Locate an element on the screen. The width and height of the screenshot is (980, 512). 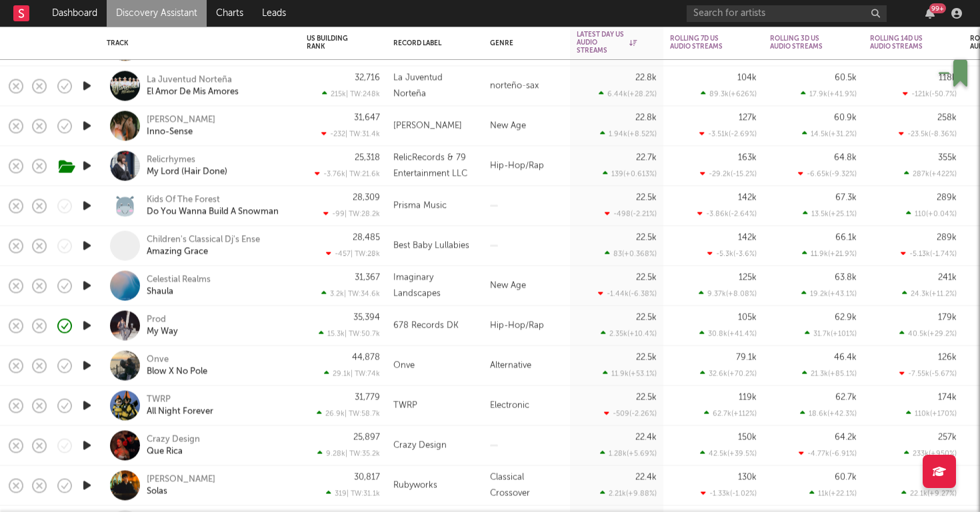
div: Kids Of The Forest is located at coordinates (183, 199).